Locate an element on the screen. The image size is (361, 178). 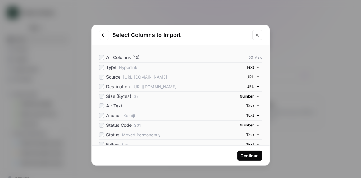
input: Type is located at coordinates (102, 67).